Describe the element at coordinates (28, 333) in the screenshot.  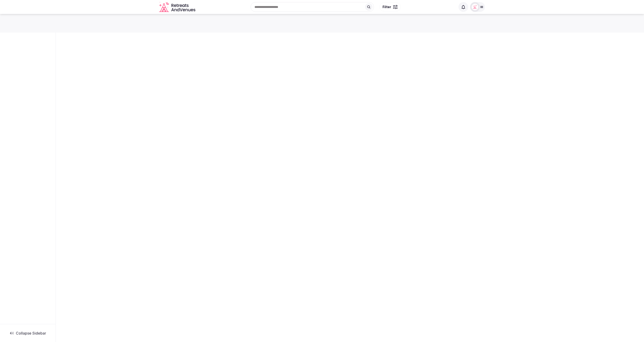
I see `button: Collapse Sidebar` at that location.